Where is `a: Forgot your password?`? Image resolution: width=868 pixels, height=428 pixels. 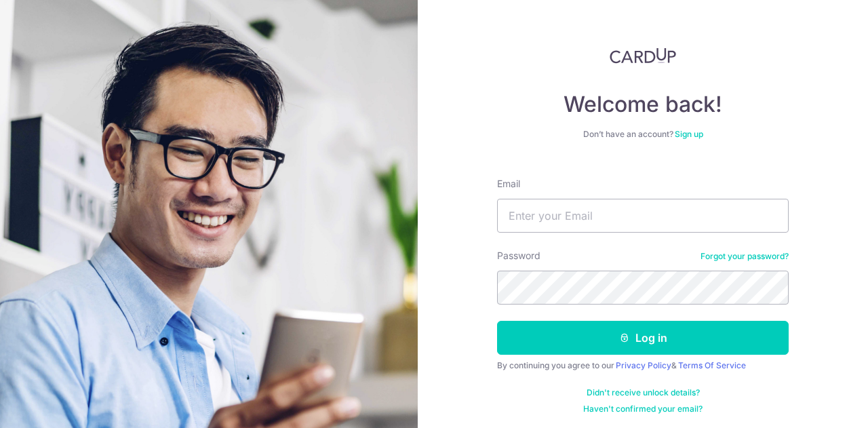
a: Forgot your password? is located at coordinates (745, 256).